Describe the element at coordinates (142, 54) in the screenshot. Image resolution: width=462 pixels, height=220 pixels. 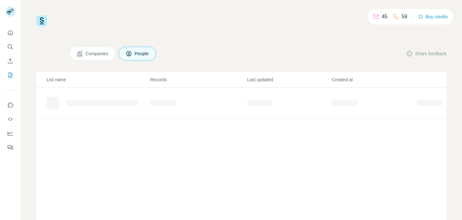
I see `span: People` at that location.